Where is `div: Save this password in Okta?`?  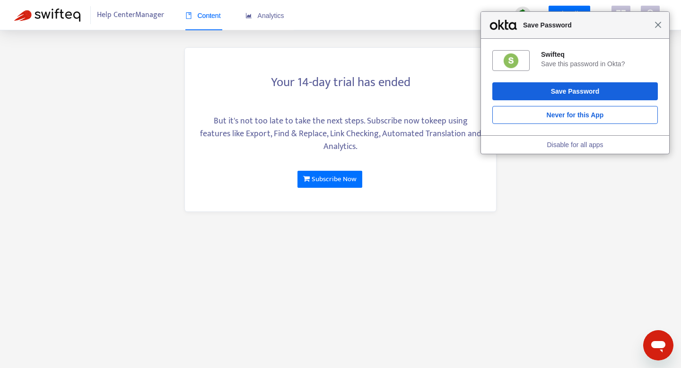 div: Save this password in Okta? is located at coordinates (599, 64).